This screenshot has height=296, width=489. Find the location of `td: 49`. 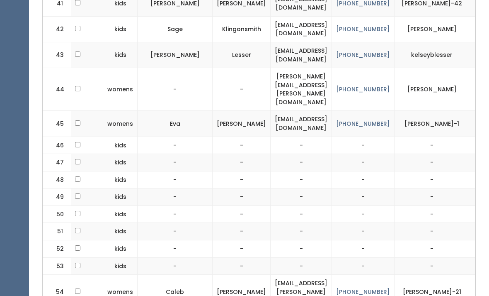

td: 49 is located at coordinates (57, 197).